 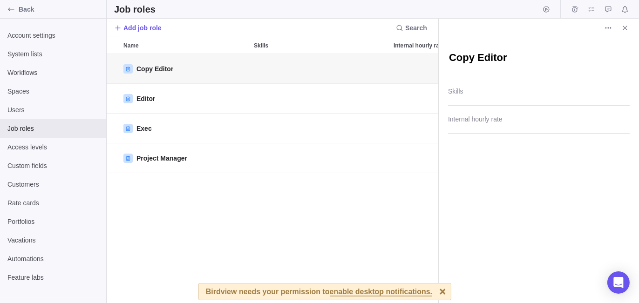 What do you see at coordinates (53, 184) in the screenshot?
I see `span: Customers` at bounding box center [53, 184].